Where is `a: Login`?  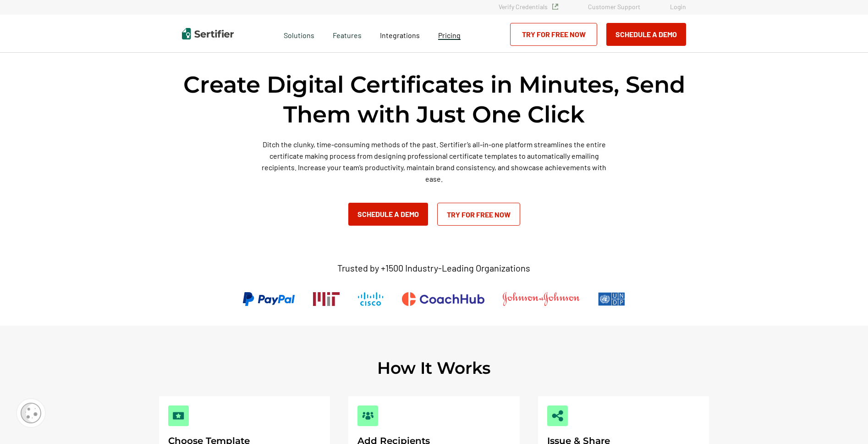
a: Login is located at coordinates (678, 6).